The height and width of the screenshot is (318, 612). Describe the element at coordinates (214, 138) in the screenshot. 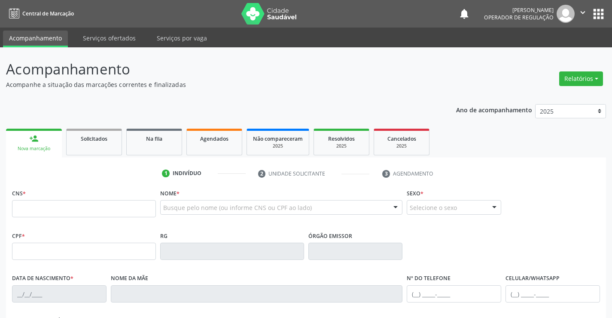

I see `span: Agendados` at that location.